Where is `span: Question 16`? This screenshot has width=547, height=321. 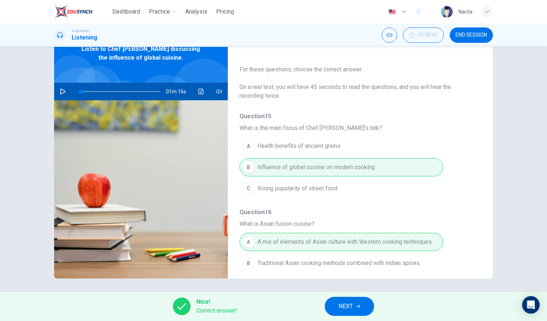 span: Question 16 is located at coordinates (354, 212).